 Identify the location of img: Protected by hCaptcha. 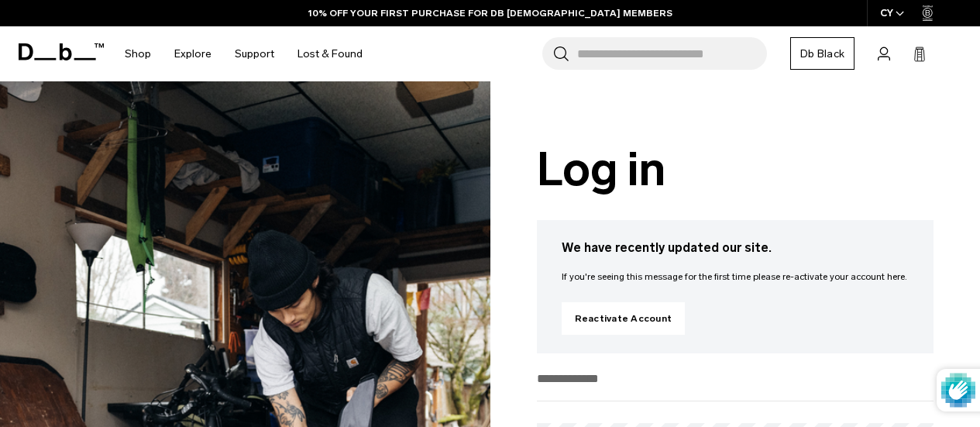
(959, 390).